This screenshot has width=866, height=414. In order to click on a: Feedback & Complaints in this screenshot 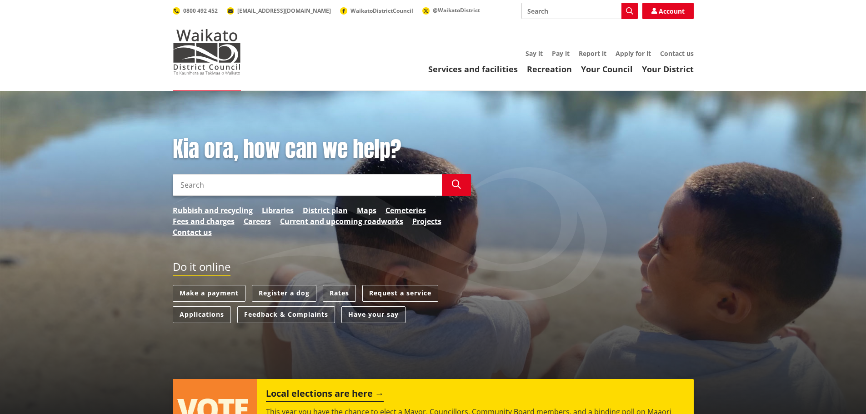, I will do `click(286, 315)`.